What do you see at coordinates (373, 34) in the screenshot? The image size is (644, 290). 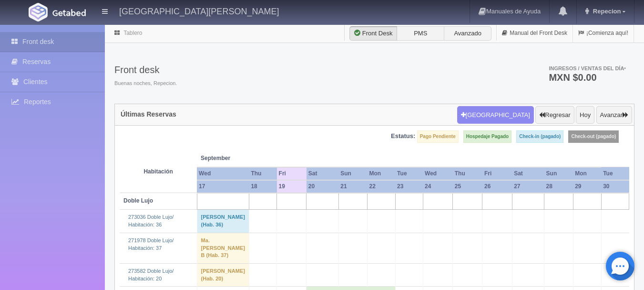 I see `label: Front Desk` at bounding box center [373, 34].